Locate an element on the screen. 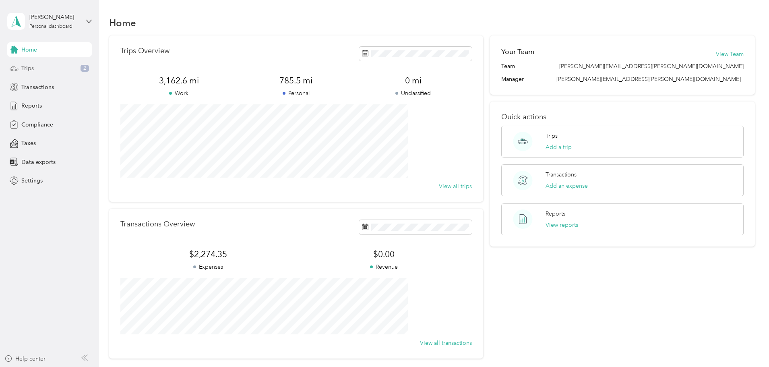 The height and width of the screenshot is (367, 769). span: Transactions is located at coordinates (37, 87).